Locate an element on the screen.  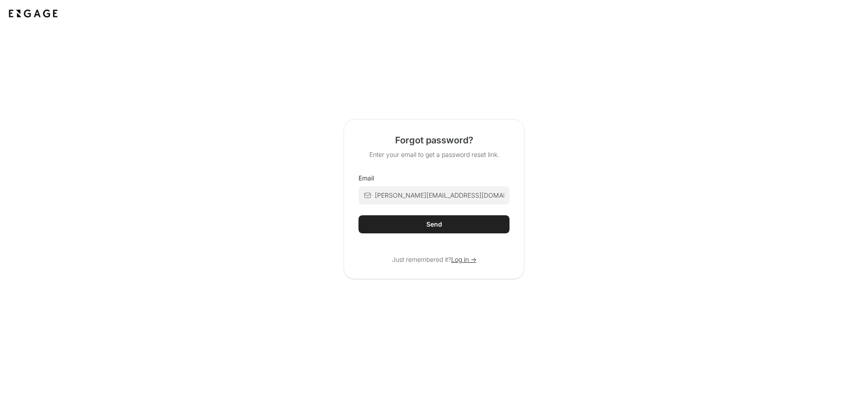
div: Send is located at coordinates (434, 224).